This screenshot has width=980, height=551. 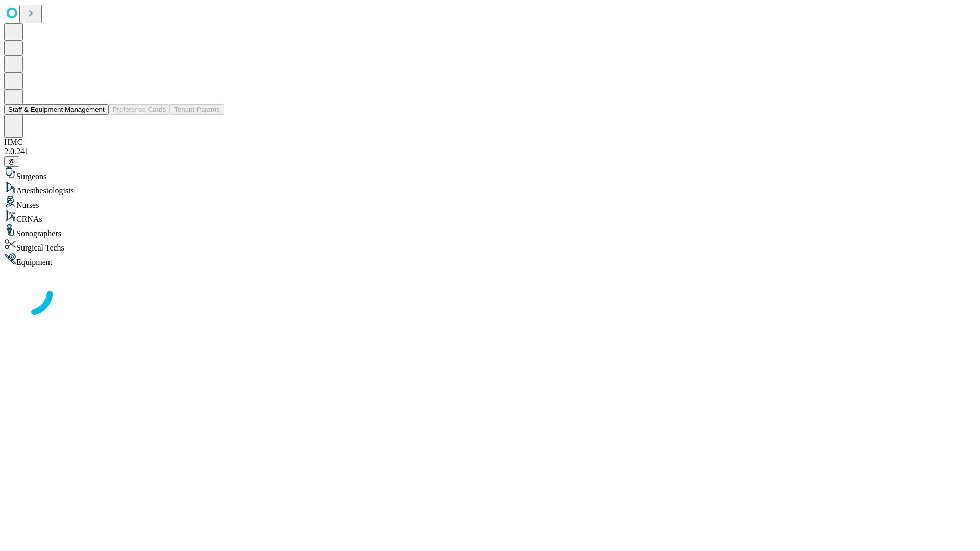 I want to click on button: Tenant Params, so click(x=197, y=109).